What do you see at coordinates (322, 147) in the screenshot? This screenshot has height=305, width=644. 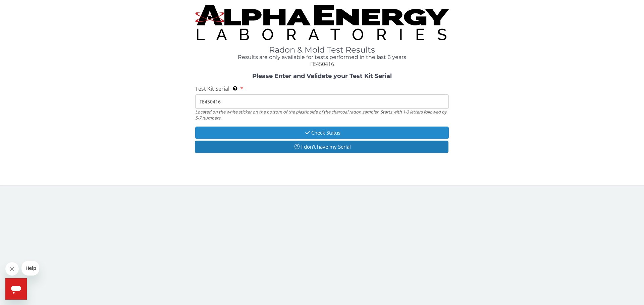 I see `button: I don't have my Serial` at bounding box center [322, 147].